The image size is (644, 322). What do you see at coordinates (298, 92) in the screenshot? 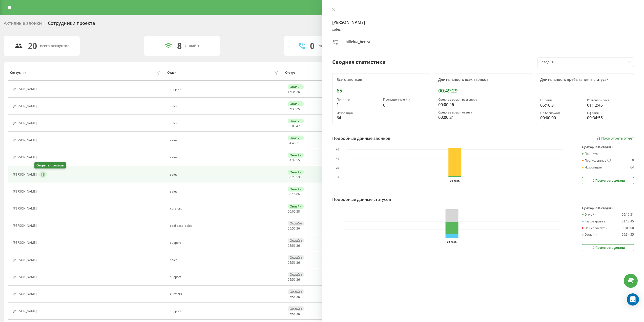
I see `span: 26` at bounding box center [298, 92].